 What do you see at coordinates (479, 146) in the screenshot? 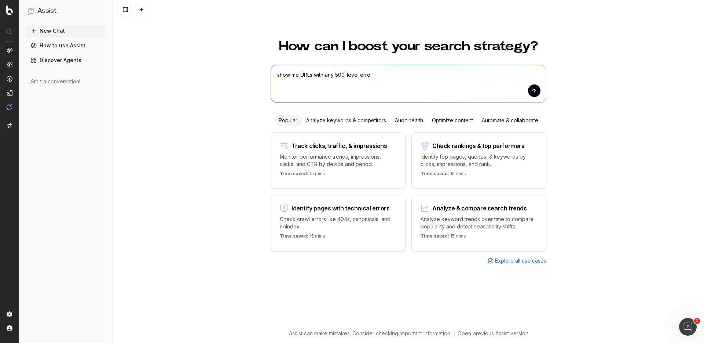
I see `div: Check rankings & top performers` at bounding box center [479, 146].